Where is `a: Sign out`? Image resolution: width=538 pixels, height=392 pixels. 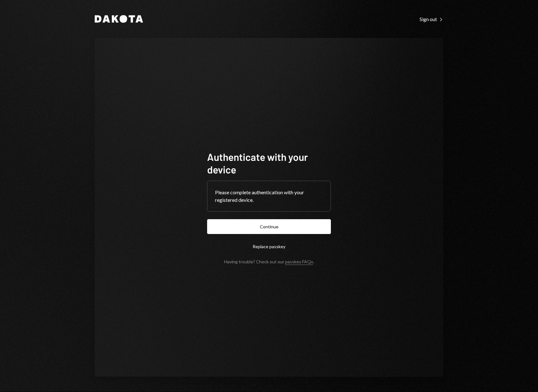
a: Sign out is located at coordinates (431, 19).